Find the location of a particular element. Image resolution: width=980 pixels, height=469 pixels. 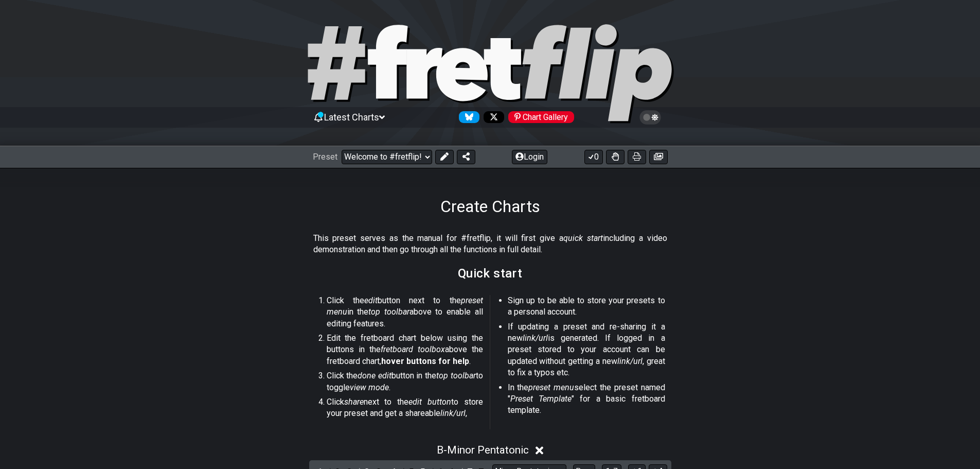

p: Click the button in the to toggle . is located at coordinates (405, 382).